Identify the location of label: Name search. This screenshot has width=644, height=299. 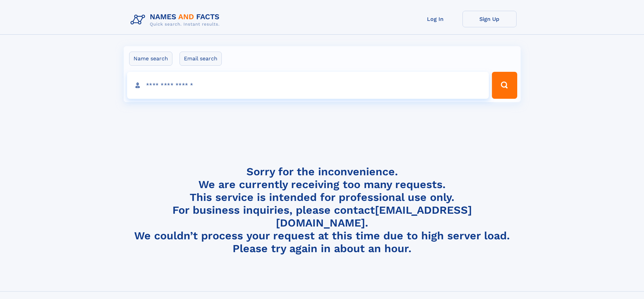
(151, 59).